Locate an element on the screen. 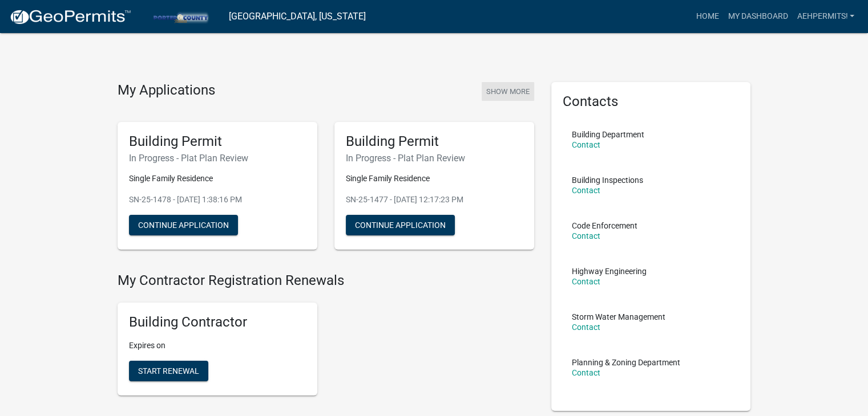 The height and width of the screenshot is (416, 868). button: Start Renewal is located at coordinates (169, 371).